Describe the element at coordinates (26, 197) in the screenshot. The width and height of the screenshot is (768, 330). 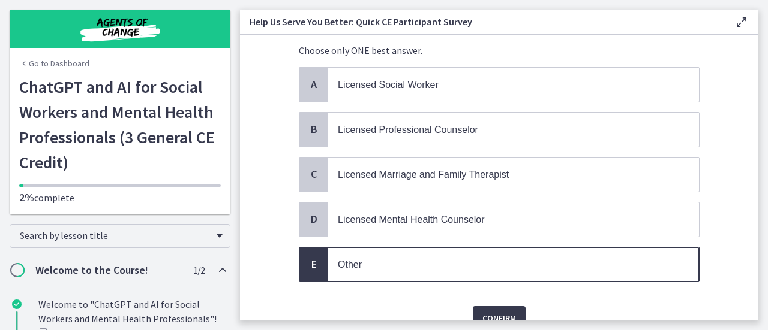
I see `span: 2%` at that location.